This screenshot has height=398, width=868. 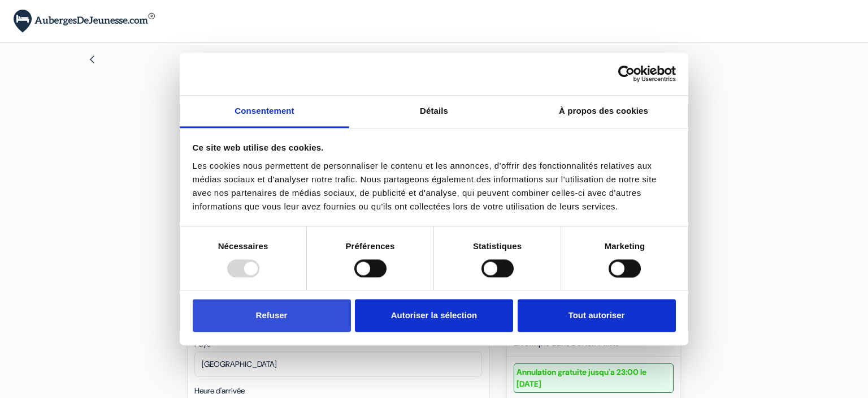 I want to click on b: Lit Simple dans Dortoir Mixte, so click(x=566, y=343).